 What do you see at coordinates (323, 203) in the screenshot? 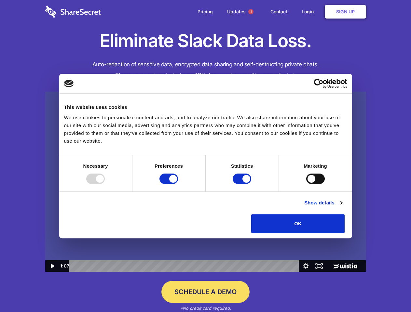
I see `a: Show details` at bounding box center [323, 203].